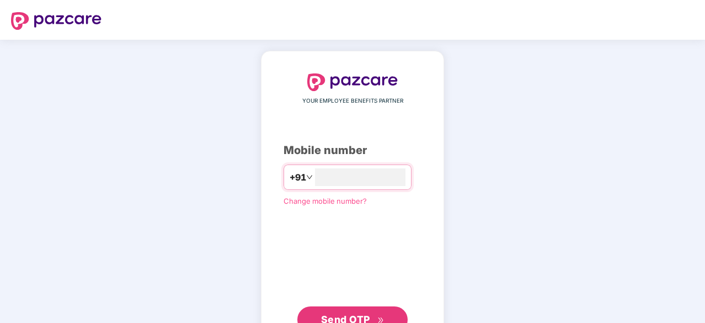 The width and height of the screenshot is (705, 323). Describe the element at coordinates (353, 101) in the screenshot. I see `span: YOUR EMPLOYEE BENEFITS PARTNER` at that location.